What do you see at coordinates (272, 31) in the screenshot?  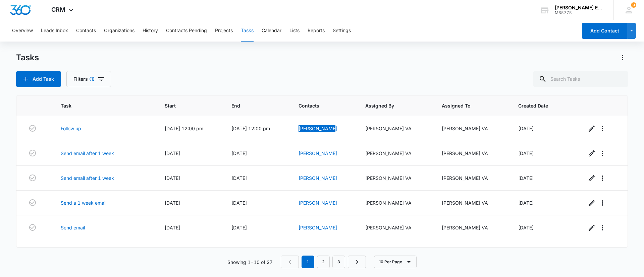 I see `button: Calendar` at bounding box center [272, 31].